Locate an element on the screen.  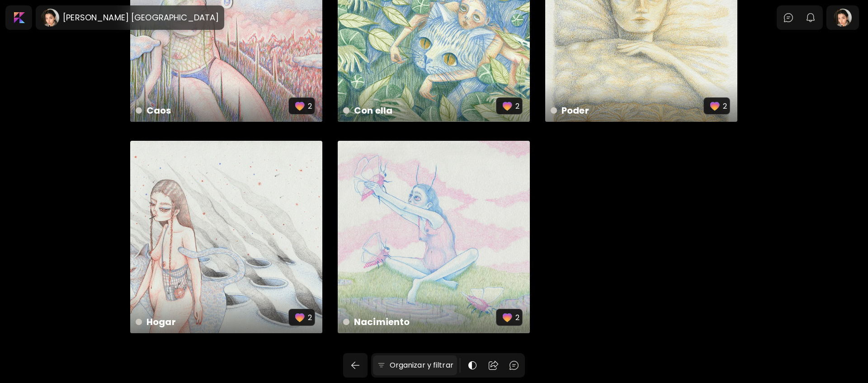
h4: Hogar is located at coordinates (212, 322).